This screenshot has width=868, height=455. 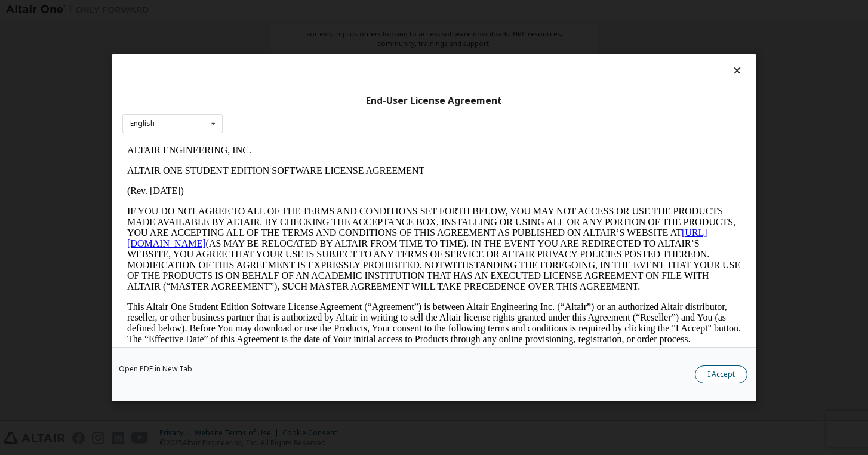 I want to click on p: ALTAIR ONE STUDENT EDITION SOFTWARE LICENSE AGREEMENT, so click(x=311, y=31).